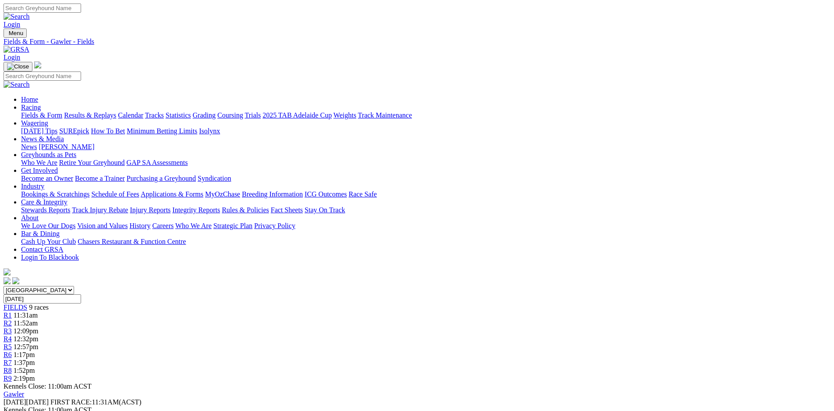 The image size is (834, 411). Describe the element at coordinates (154, 115) in the screenshot. I see `a: Tracks` at that location.